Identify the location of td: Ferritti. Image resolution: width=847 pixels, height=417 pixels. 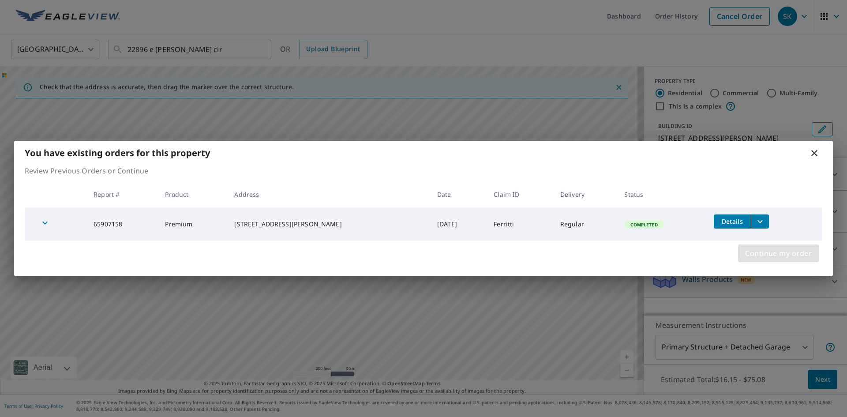
(520, 224).